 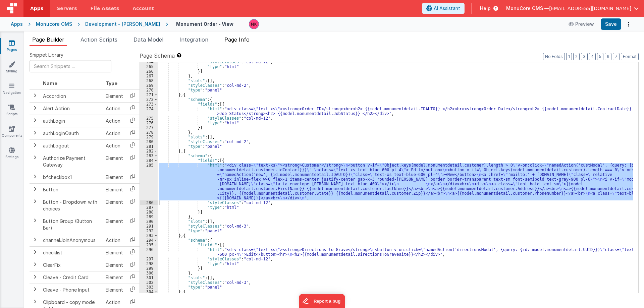 What do you see at coordinates (149, 273) in the screenshot?
I see `div: 300` at bounding box center [149, 273].